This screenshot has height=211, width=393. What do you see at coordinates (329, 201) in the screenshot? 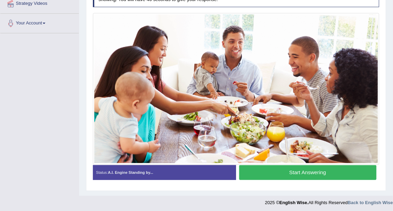
I see `div: 2025 © All Rights Reserved` at bounding box center [329, 201].